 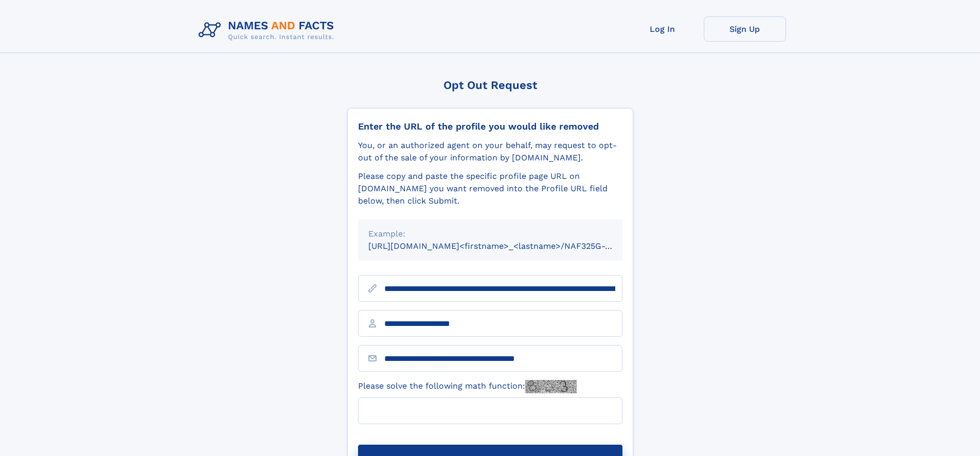 I want to click on div: Example:, so click(x=490, y=234).